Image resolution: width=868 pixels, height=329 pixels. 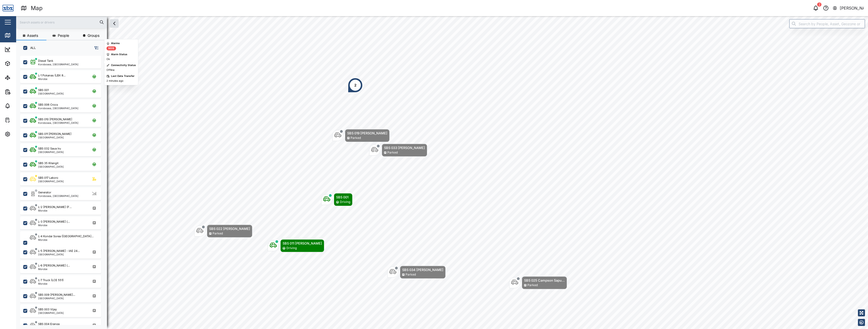 What do you see at coordinates (19, 78) in the screenshot?
I see `div: Sites` at bounding box center [19, 78].